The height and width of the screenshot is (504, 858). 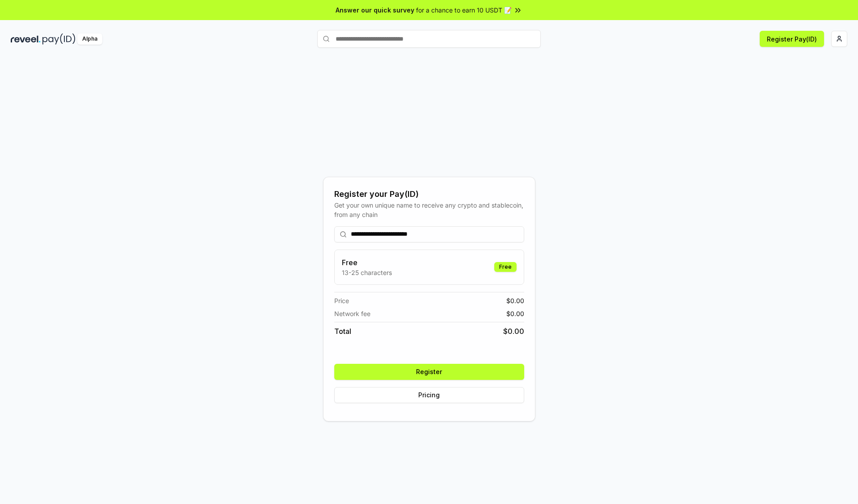 What do you see at coordinates (792, 39) in the screenshot?
I see `button: Register Pay(ID)` at bounding box center [792, 39].